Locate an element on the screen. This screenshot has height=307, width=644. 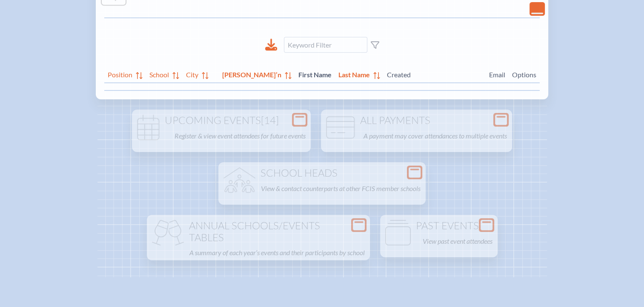
span: [14] is located at coordinates (270, 120).